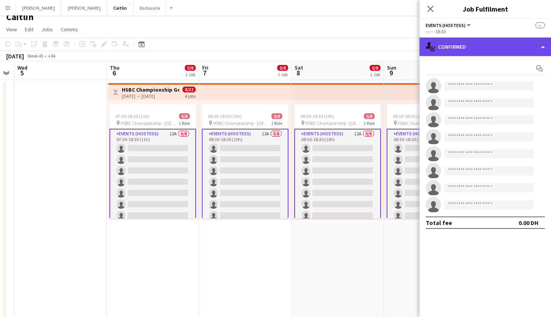  I want to click on a: Comms, so click(69, 29).